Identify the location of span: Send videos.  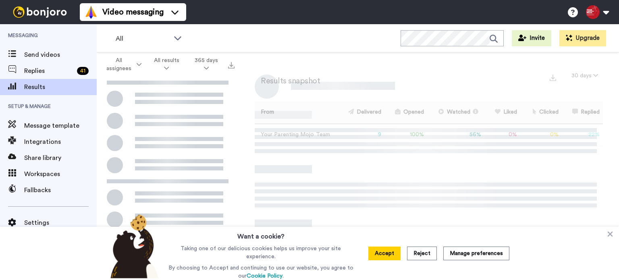
(60, 55).